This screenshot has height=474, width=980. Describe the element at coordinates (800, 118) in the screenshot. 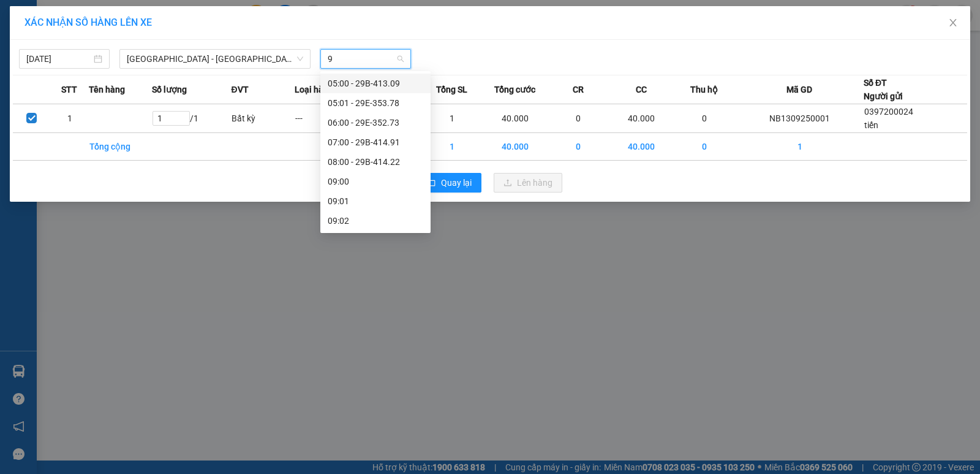

I see `td: NB1309250001` at that location.